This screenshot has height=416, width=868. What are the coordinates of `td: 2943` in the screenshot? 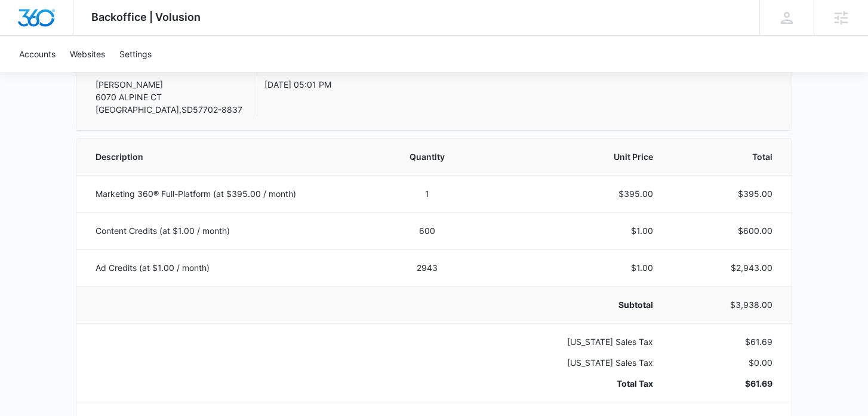 It's located at (427, 268).